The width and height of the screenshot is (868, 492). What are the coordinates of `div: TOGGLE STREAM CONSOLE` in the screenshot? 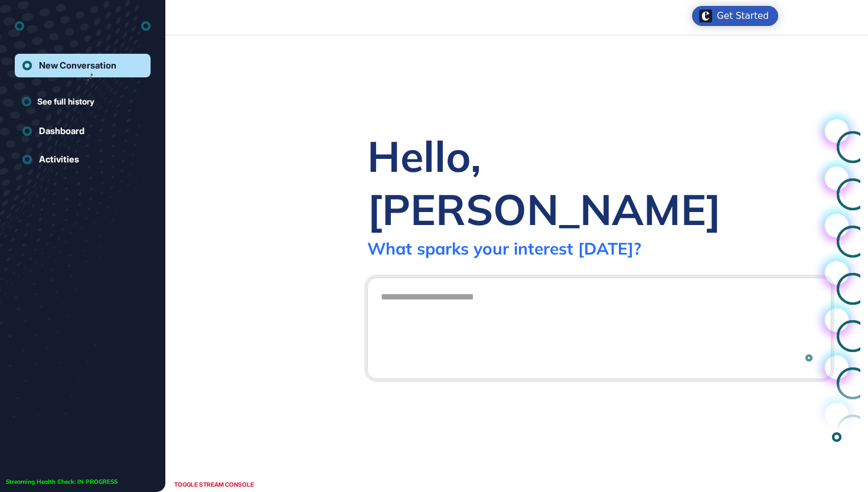 It's located at (213, 484).